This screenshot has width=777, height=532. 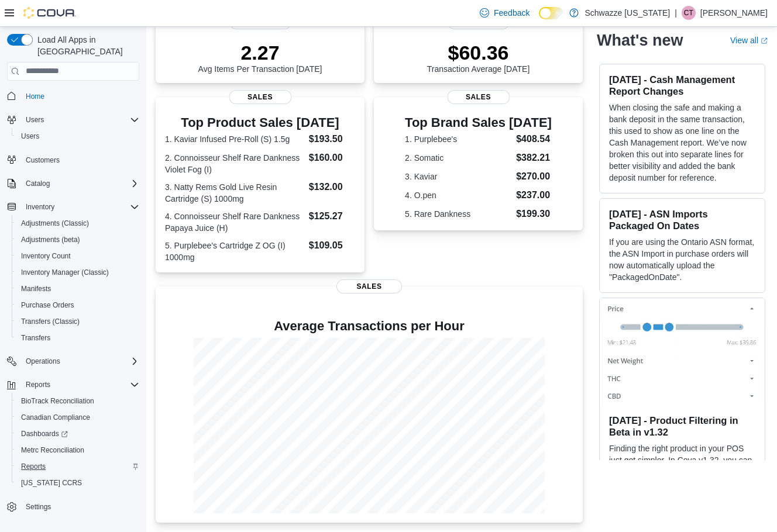 What do you see at coordinates (40, 207) in the screenshot?
I see `button: Inventory` at bounding box center [40, 207].